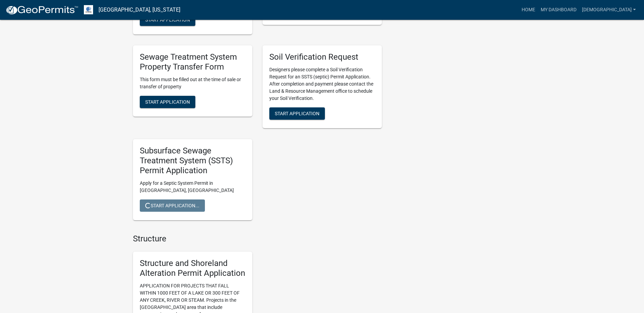 This screenshot has width=644, height=313. Describe the element at coordinates (257, 239) in the screenshot. I see `h4: Structure` at that location.